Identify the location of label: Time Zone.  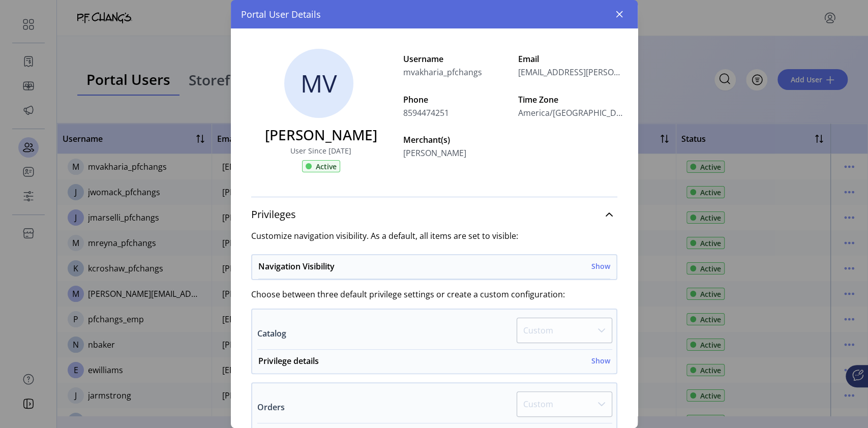
(571, 100).